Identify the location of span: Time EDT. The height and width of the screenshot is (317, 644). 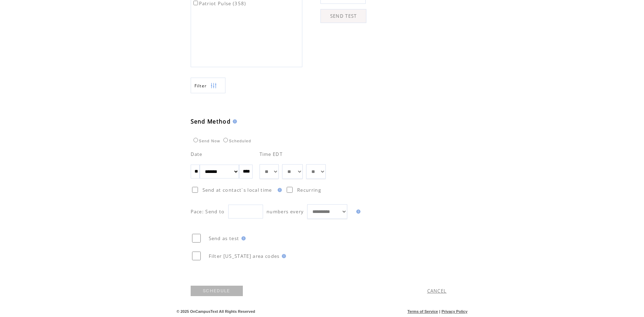
(271, 154).